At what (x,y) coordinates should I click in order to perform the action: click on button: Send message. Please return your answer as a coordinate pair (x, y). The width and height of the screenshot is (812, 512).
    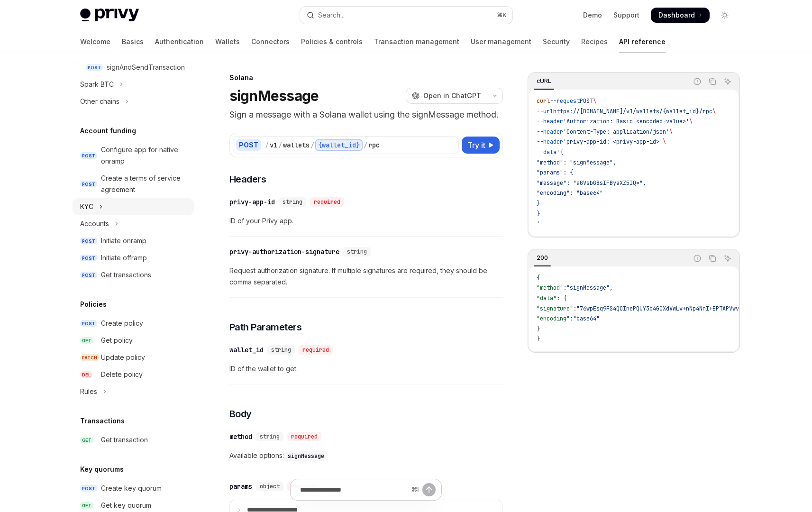
    Looking at the image, I should click on (429, 490).